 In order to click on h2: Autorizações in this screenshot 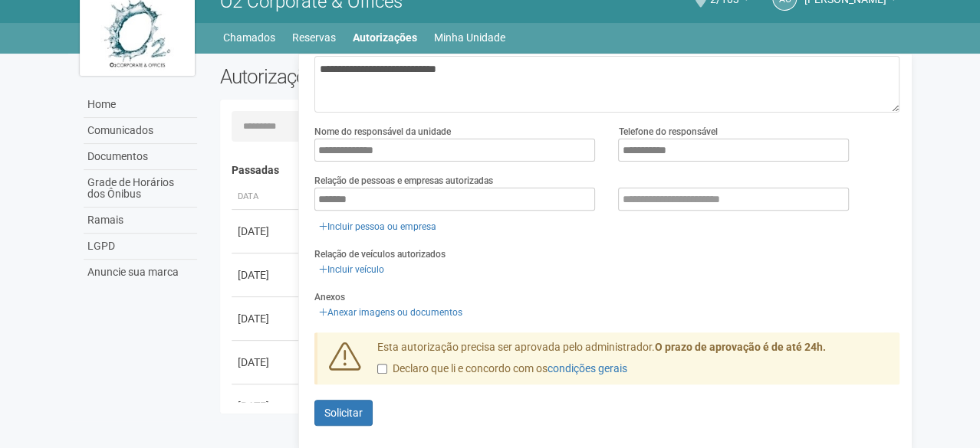, I will do `click(384, 77)`.